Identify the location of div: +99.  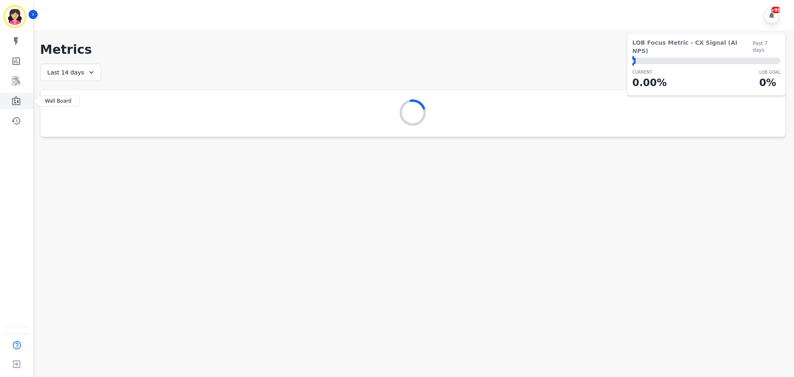
(775, 10).